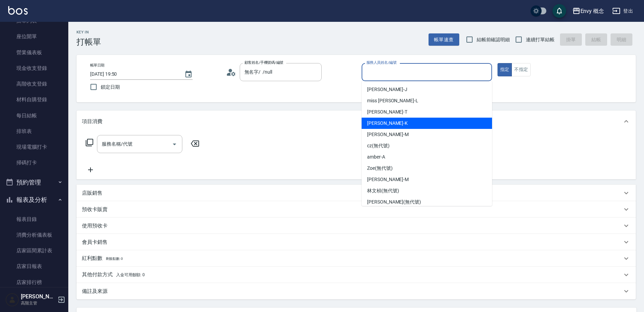 The image size is (644, 312). Describe the element at coordinates (18, 10) in the screenshot. I see `img: Logo` at that location.